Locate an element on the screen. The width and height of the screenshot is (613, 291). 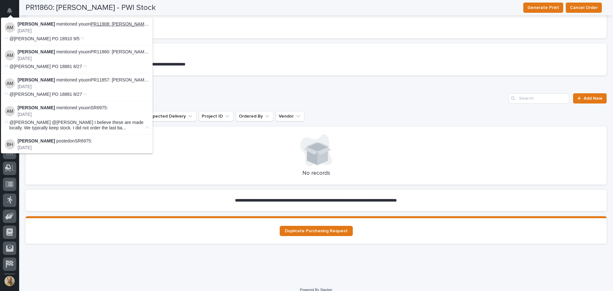
p: mentioned you on SR6975 : is located at coordinates (83, 108).